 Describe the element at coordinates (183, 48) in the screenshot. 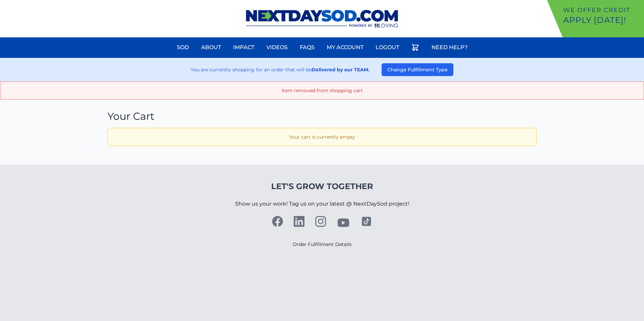

I see `a: Sod` at that location.